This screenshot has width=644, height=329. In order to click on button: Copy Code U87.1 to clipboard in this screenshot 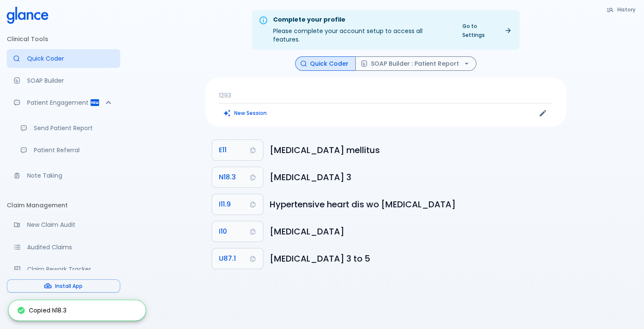, I will do `click(238, 258)`.